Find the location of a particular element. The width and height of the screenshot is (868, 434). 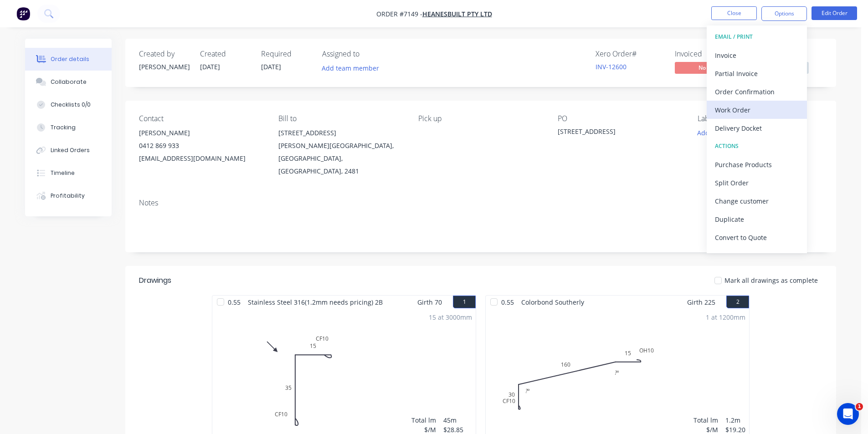

div: Delivery Docket is located at coordinates (757, 128).